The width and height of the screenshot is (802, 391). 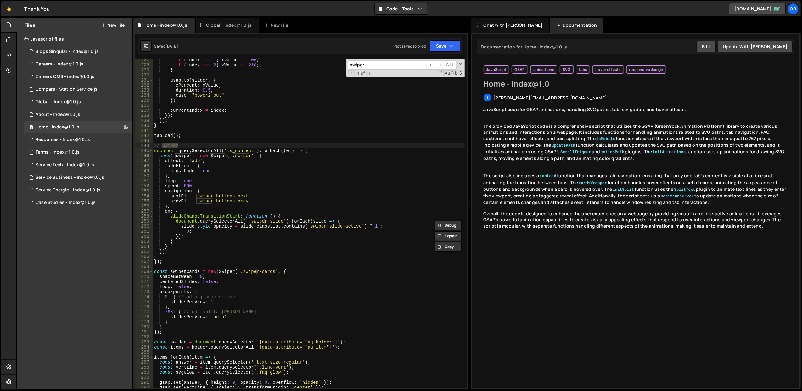 What do you see at coordinates (78, 115) in the screenshot?
I see `div: 16150/44188.js` at bounding box center [78, 115].